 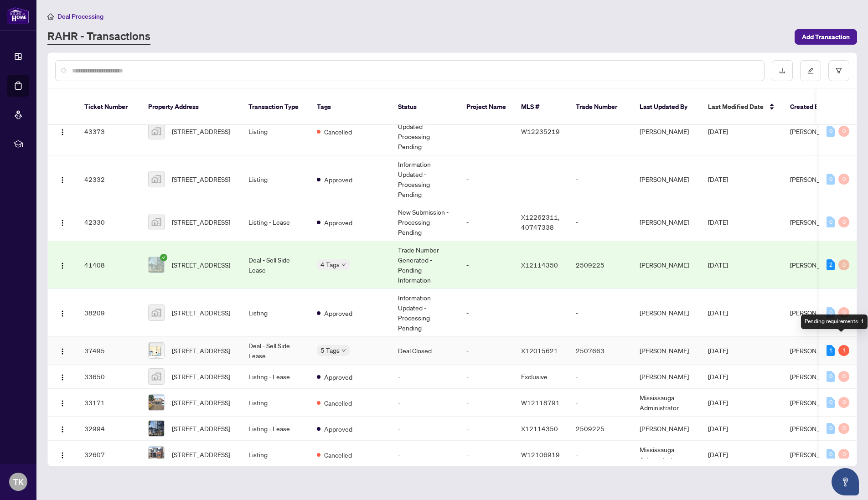 I want to click on th: Property Address, so click(x=191, y=107).